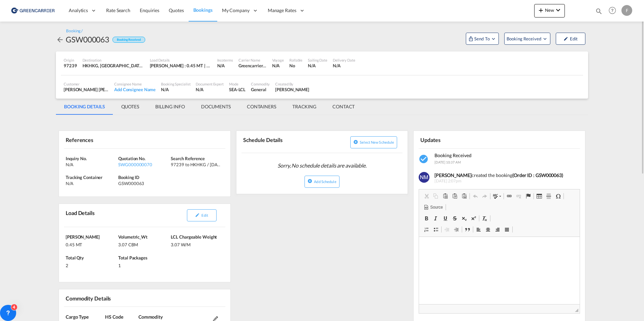  I want to click on div: Nicolas Myrén, so click(292, 89).